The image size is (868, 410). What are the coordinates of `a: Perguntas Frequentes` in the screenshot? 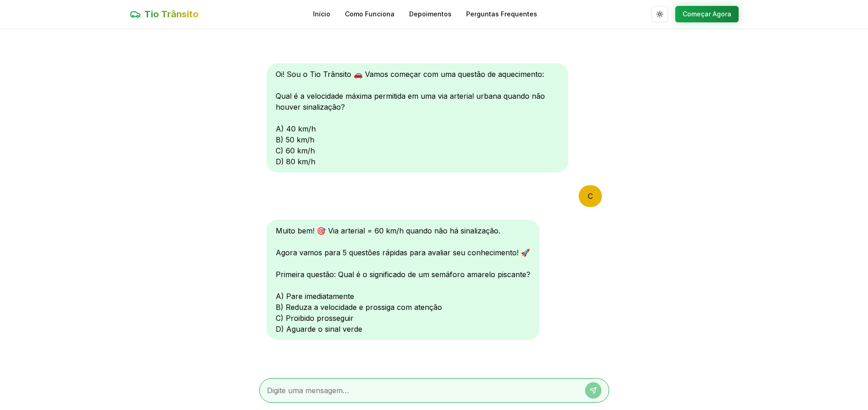 It's located at (502, 14).